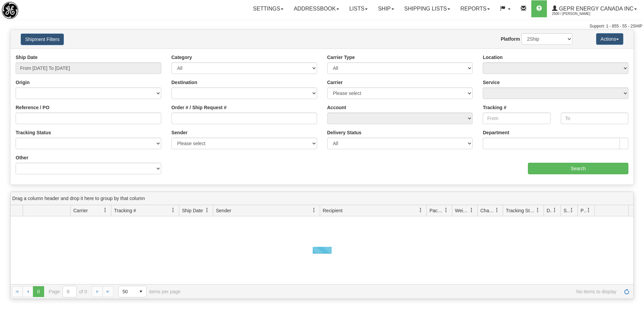 The height and width of the screenshot is (316, 644). Describe the element at coordinates (23, 83) in the screenshot. I see `label: Origin` at that location.